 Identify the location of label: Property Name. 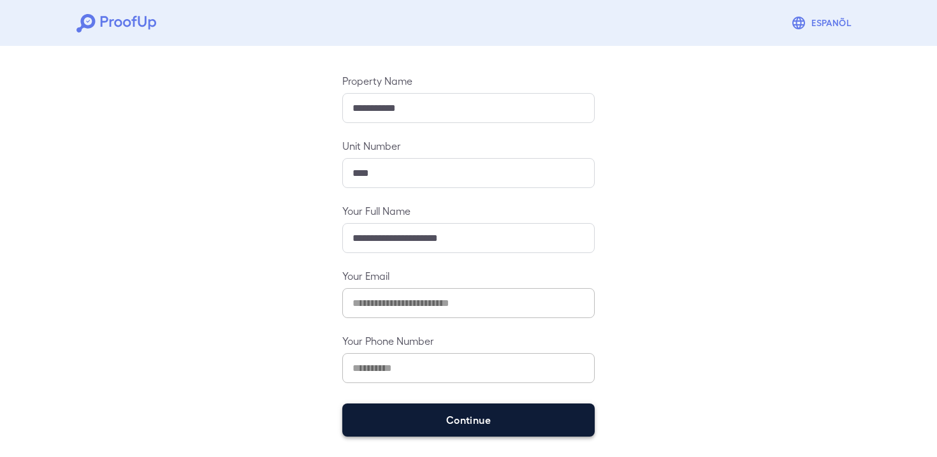
(469, 80).